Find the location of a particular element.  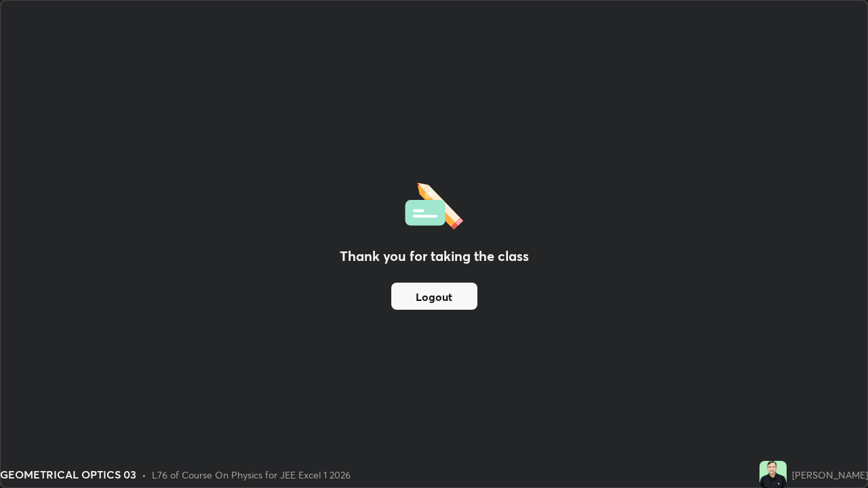

button: Logout is located at coordinates (434, 296).